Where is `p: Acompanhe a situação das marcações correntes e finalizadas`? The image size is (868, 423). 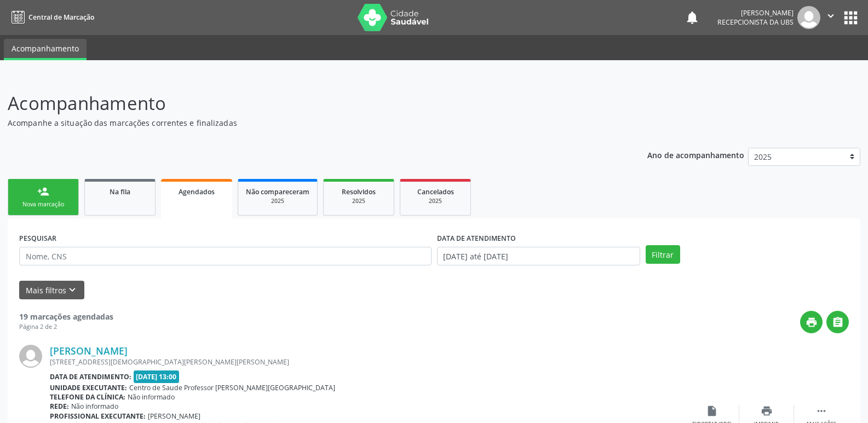 p: Acompanhe a situação das marcações correntes e finalizadas is located at coordinates (306, 123).